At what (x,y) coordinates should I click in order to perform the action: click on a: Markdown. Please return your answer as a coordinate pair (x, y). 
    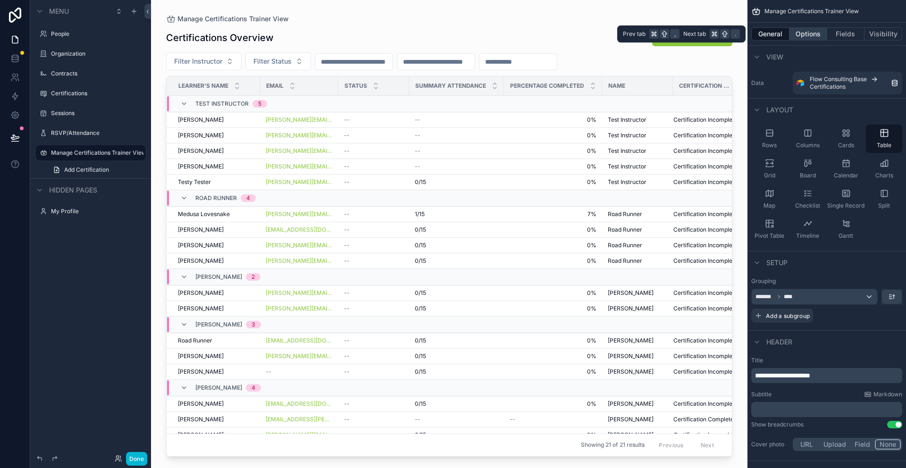
    Looking at the image, I should click on (883, 395).